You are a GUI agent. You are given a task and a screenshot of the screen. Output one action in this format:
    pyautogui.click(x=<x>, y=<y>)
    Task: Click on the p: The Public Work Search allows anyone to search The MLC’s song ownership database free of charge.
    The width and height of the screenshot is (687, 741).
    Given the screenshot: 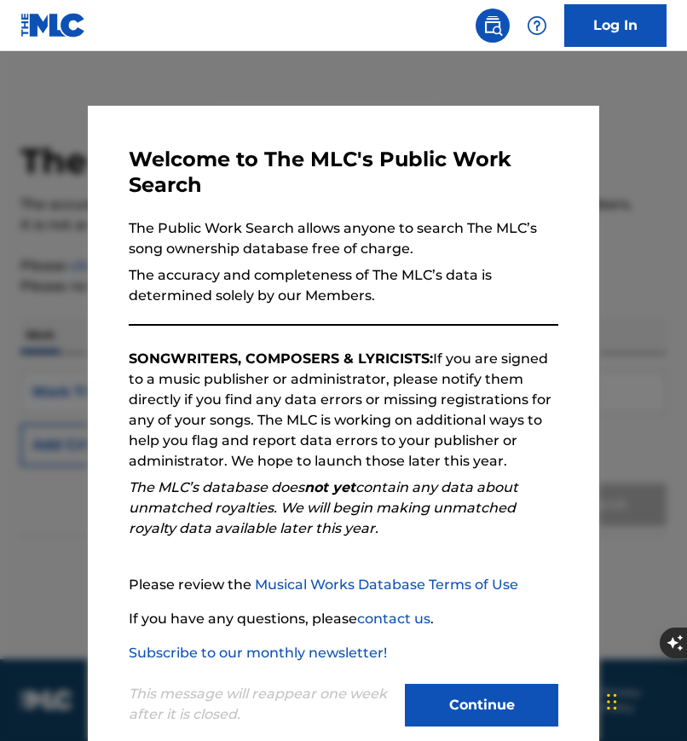 What is the action you would take?
    pyautogui.click(x=344, y=239)
    